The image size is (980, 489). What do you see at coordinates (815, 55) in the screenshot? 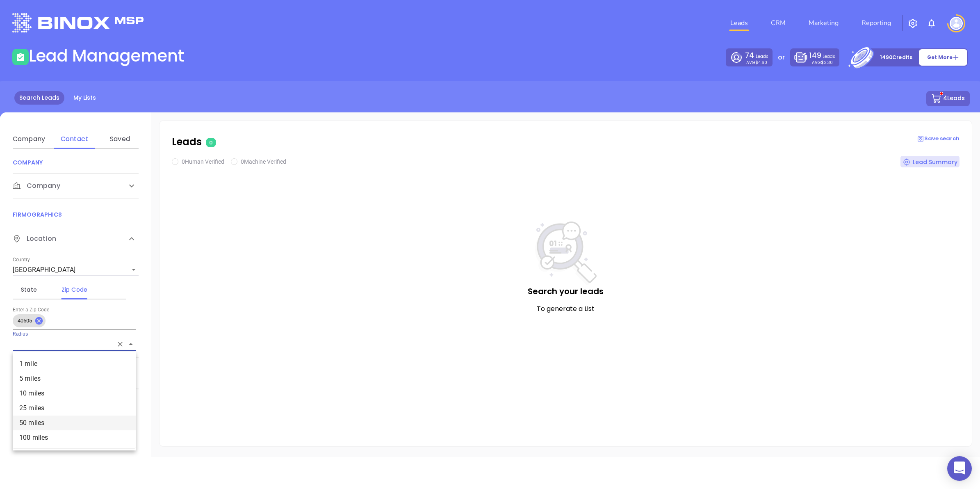
I see `span: 149` at bounding box center [815, 55].